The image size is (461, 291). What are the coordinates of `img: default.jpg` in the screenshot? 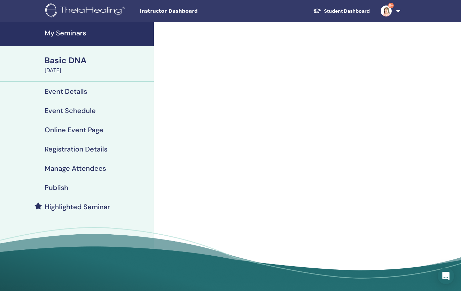 It's located at (387, 11).